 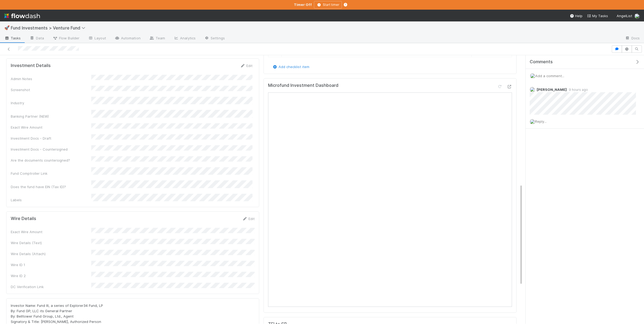 What do you see at coordinates (624, 16) in the screenshot?
I see `span: AngelList` at bounding box center [624, 16].